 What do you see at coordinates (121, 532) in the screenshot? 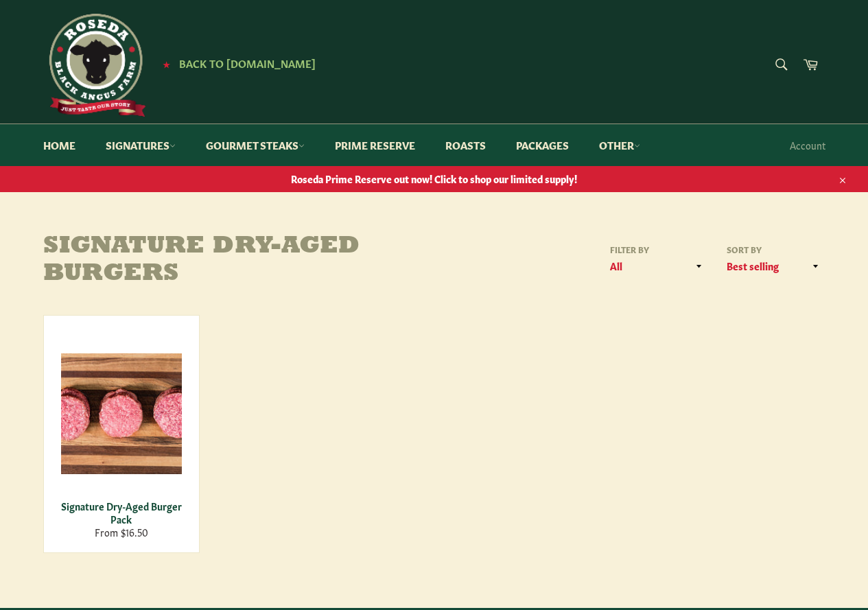
I see `div: From $16.50` at bounding box center [121, 532].